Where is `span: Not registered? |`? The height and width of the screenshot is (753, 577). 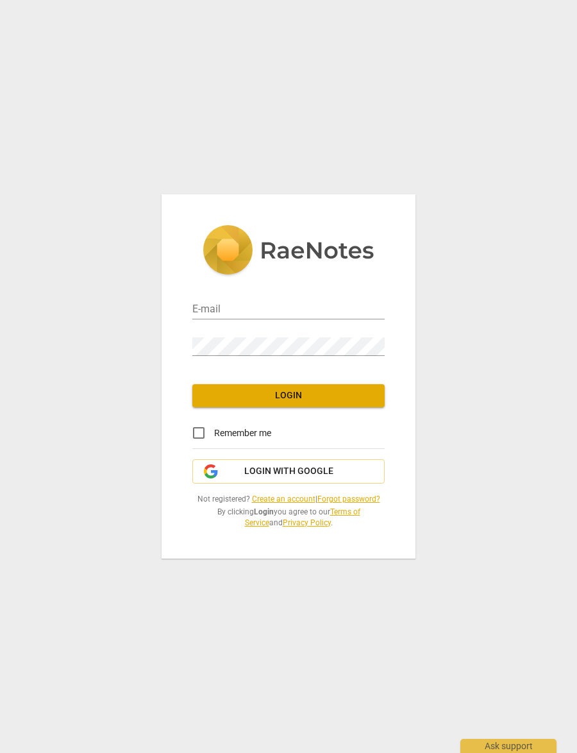 span: Not registered? | is located at coordinates (289, 499).